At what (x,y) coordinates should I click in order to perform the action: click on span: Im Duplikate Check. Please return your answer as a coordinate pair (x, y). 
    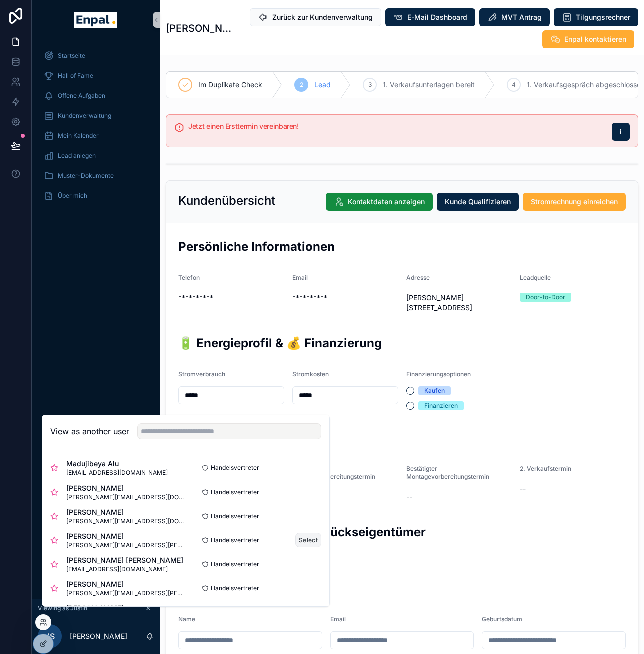
    Looking at the image, I should click on (230, 85).